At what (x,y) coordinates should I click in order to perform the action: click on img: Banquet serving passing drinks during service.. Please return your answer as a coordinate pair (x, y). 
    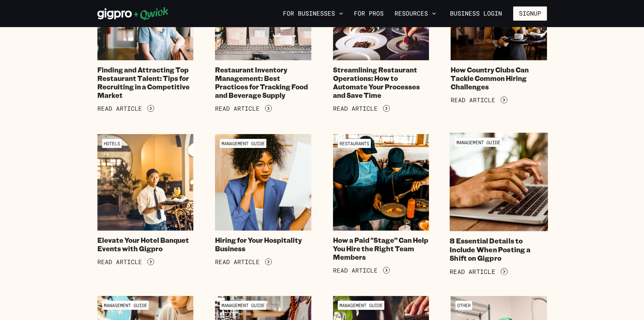
    Looking at the image, I should click on (145, 182).